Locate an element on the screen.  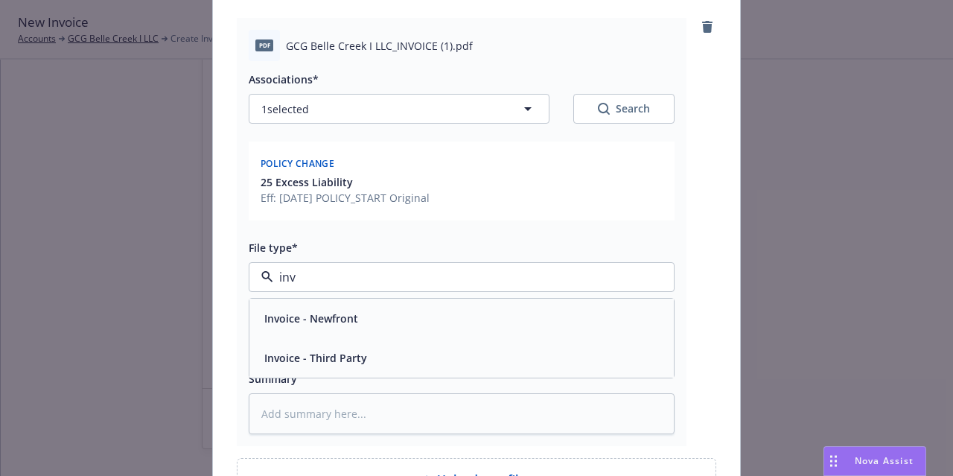
button: 1selected is located at coordinates (399, 109).